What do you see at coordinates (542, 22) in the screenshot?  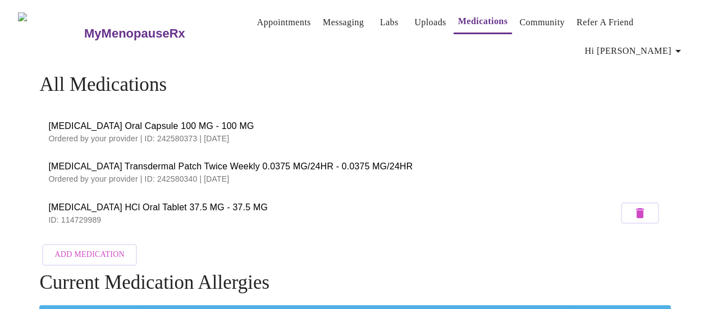 I see `button: Community` at bounding box center [542, 22].